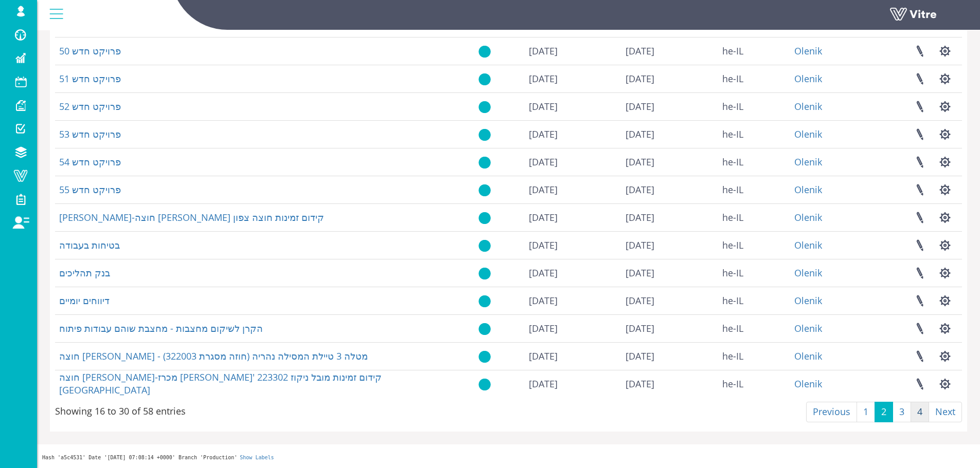 This screenshot has width=980, height=468. I want to click on a: בנק תהליכים, so click(84, 273).